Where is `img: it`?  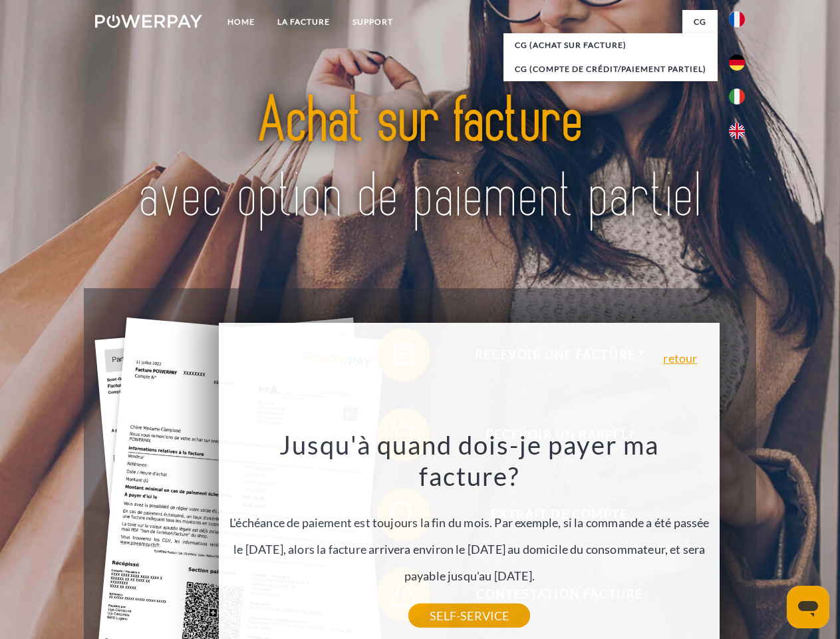
img: it is located at coordinates (737, 96).